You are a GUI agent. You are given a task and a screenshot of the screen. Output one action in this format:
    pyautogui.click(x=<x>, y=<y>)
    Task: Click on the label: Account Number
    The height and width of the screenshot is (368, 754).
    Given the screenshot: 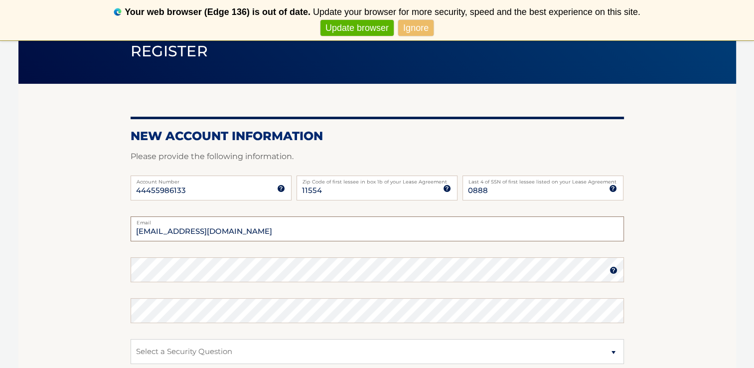 What is the action you would take?
    pyautogui.click(x=211, y=179)
    